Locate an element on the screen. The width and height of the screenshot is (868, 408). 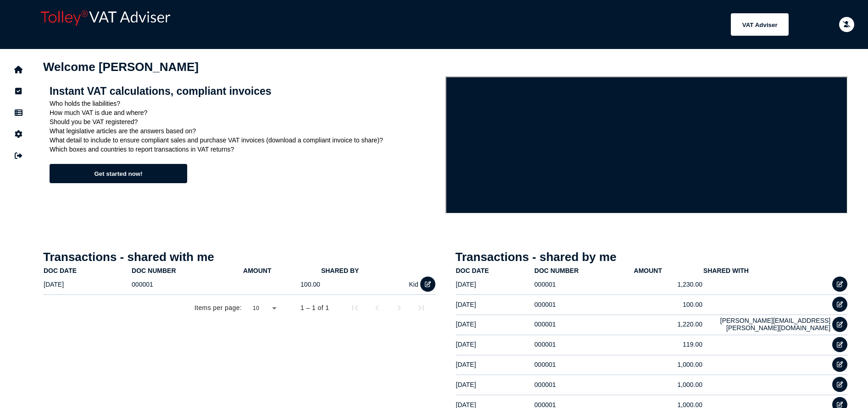
td: 1,220.00 is located at coordinates (668, 324).